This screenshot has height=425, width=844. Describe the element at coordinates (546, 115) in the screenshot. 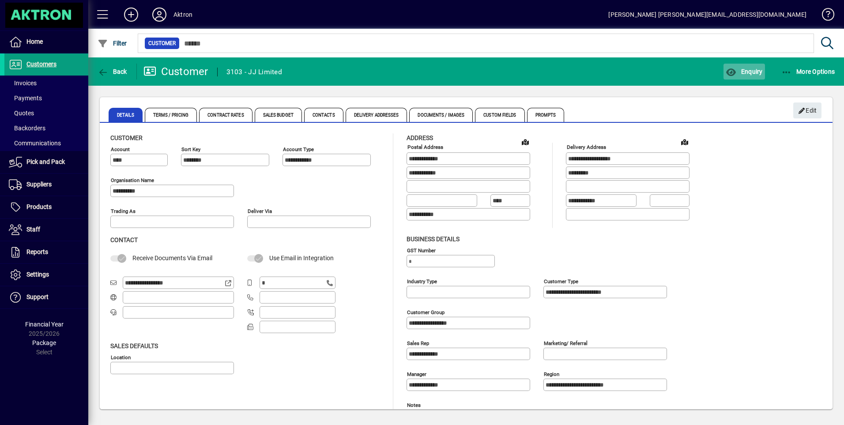

I see `span: Prompts` at that location.